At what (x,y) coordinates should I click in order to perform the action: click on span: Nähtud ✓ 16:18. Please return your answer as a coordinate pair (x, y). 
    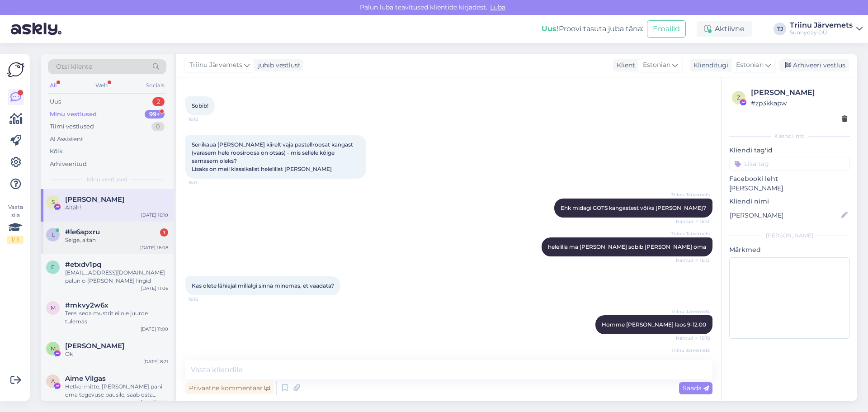
    Looking at the image, I should click on (693, 338).